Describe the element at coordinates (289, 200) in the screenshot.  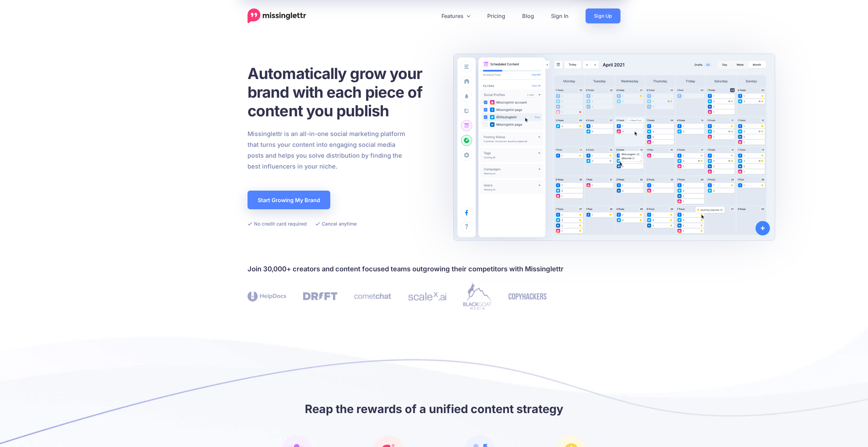
I see `a: Start Growing My Brand` at that location.